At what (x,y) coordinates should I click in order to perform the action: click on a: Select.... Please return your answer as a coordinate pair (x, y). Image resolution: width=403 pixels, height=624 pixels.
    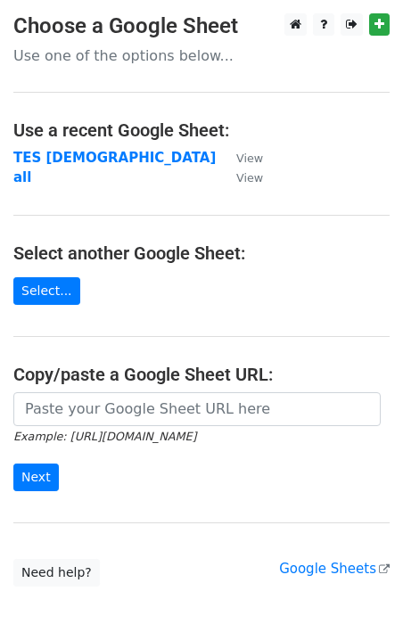
    Looking at the image, I should click on (46, 290).